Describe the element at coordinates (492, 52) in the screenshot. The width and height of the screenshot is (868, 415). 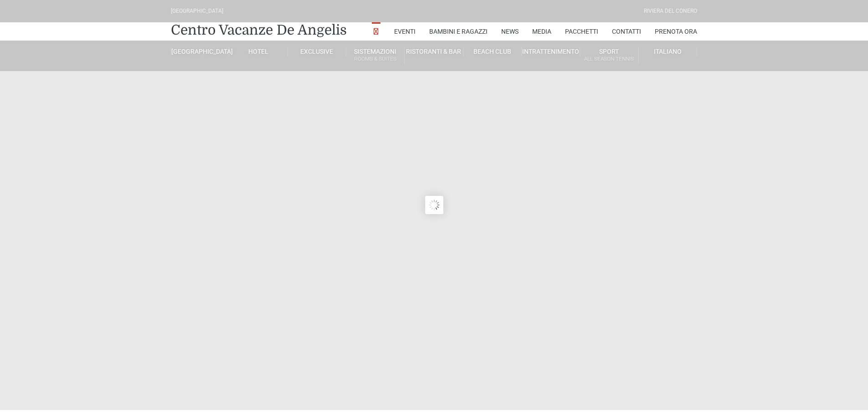
I see `a: Beach Club` at that location.